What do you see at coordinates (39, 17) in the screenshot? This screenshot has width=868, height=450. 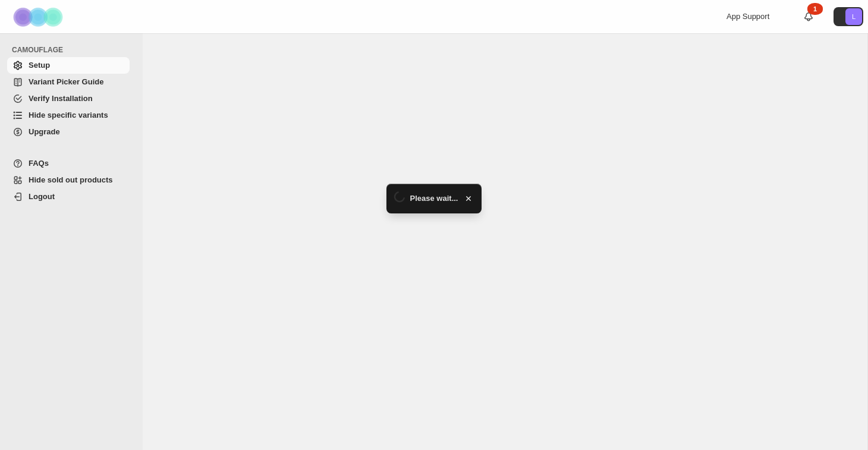 I see `img: Camouflage` at bounding box center [39, 17].